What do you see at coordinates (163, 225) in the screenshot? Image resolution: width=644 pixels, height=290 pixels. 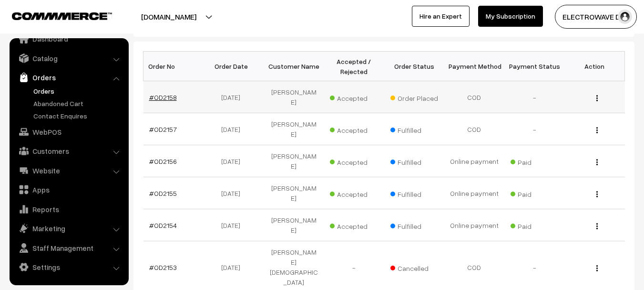 I see `a: #OD2154` at bounding box center [163, 225].